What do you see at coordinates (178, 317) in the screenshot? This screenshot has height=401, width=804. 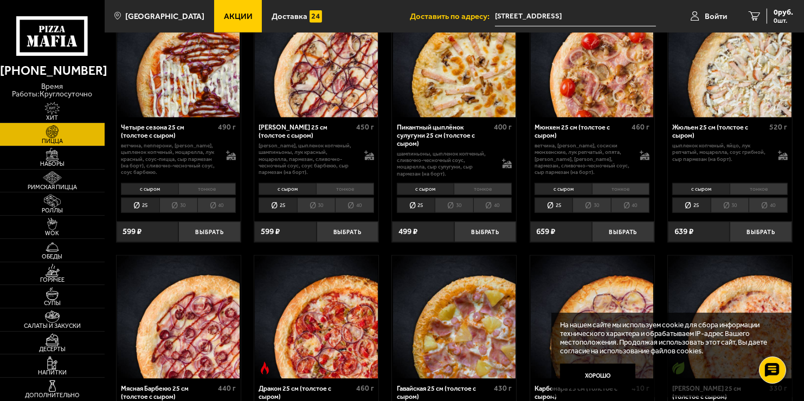 I see `img: Мясная Барбекю 25 см (толстое с сыром)` at bounding box center [178, 317].